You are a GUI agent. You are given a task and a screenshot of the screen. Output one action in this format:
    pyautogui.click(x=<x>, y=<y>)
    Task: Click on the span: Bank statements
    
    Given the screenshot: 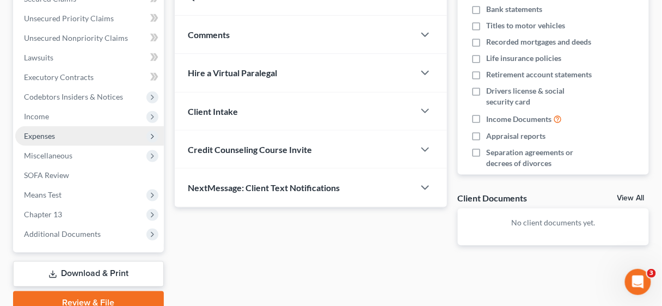 What is the action you would take?
    pyautogui.click(x=514, y=9)
    